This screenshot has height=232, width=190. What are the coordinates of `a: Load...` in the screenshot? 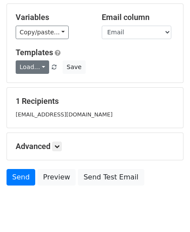 It's located at (32, 67).